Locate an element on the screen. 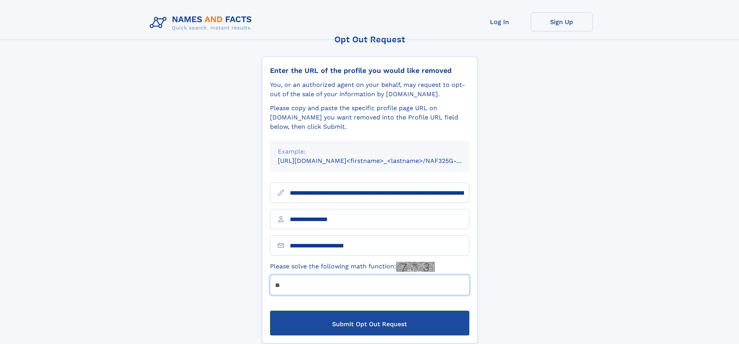  div: You, or an authorized agent on your behalf, may request to opt-out of the sale of your informatio... is located at coordinates (370, 90).